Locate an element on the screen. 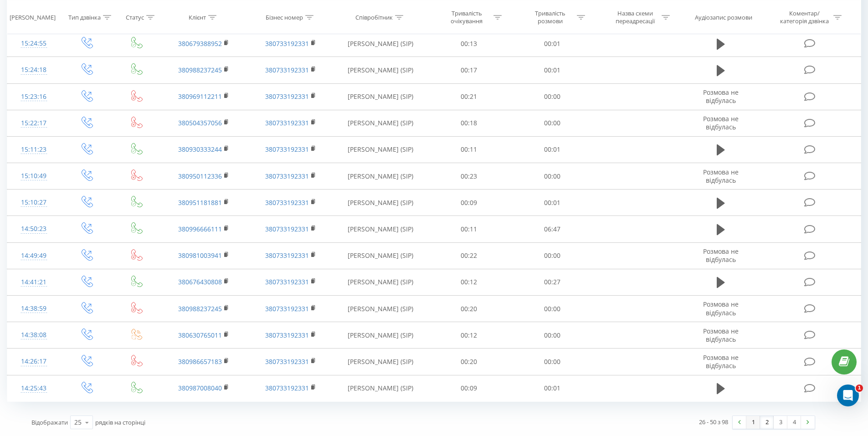 This screenshot has height=436, width=868. span: Відображати is located at coordinates (49, 423).